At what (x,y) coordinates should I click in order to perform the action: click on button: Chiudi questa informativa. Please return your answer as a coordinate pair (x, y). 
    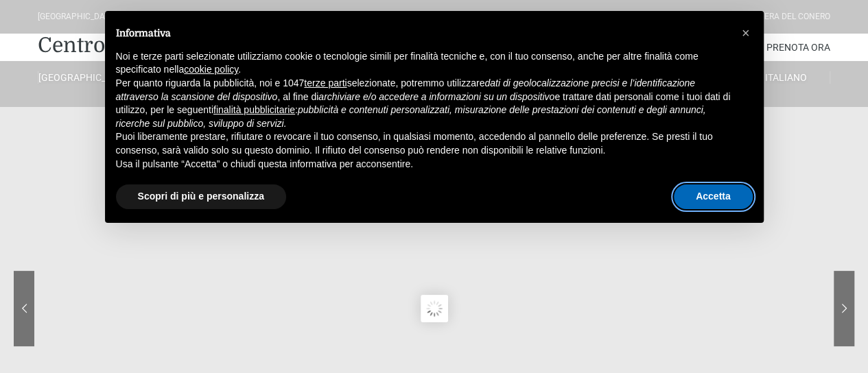
    Looking at the image, I should click on (746, 33).